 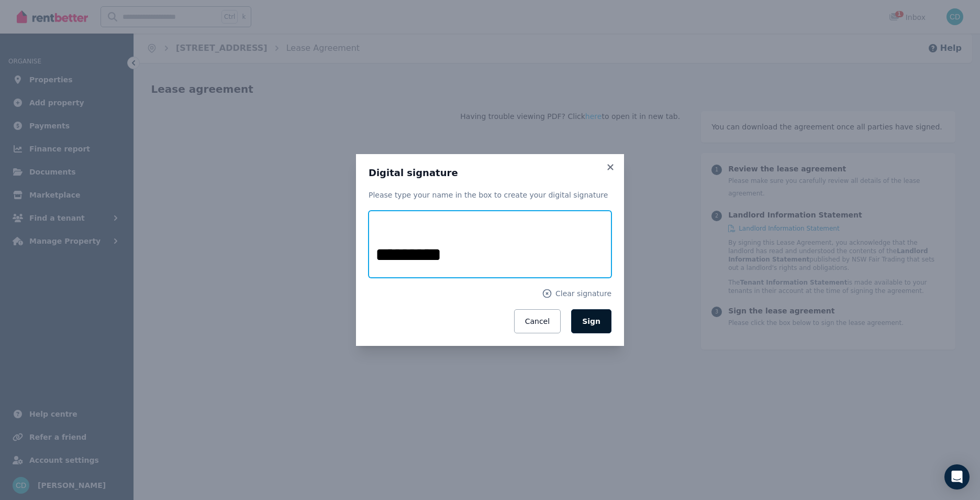 I want to click on button: Sign, so click(x=591, y=321).